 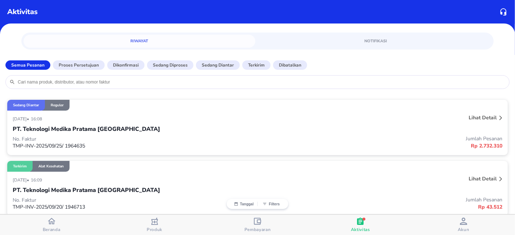 What do you see at coordinates (375, 41) in the screenshot?
I see `a: Notifikasi` at bounding box center [375, 41].